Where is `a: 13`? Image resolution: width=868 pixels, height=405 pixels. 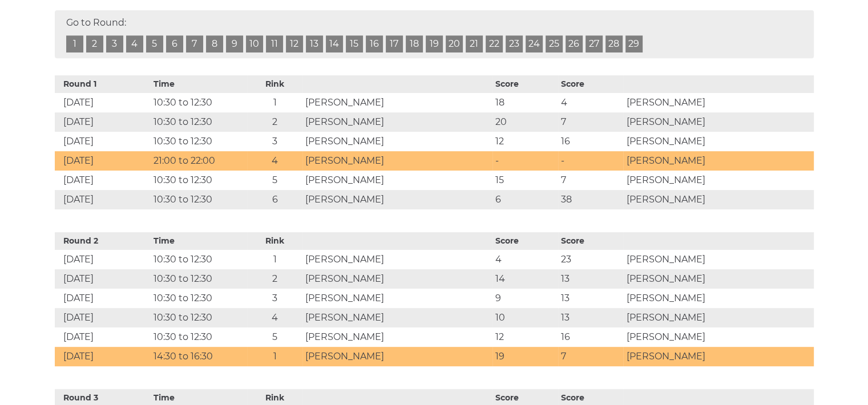
a: 13 is located at coordinates (314, 43).